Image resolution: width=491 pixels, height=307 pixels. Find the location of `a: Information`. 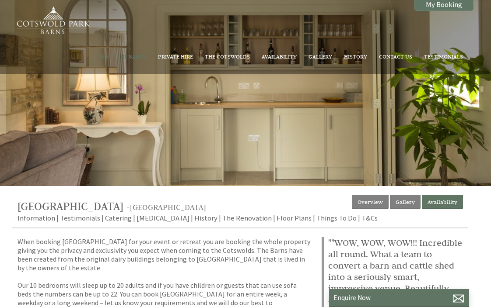

a: Information is located at coordinates (36, 218).